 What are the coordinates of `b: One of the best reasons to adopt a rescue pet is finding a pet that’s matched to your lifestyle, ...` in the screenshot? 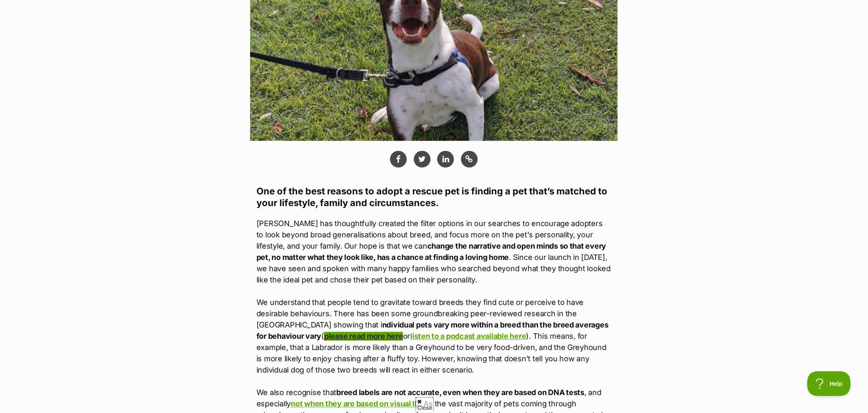 It's located at (432, 197).